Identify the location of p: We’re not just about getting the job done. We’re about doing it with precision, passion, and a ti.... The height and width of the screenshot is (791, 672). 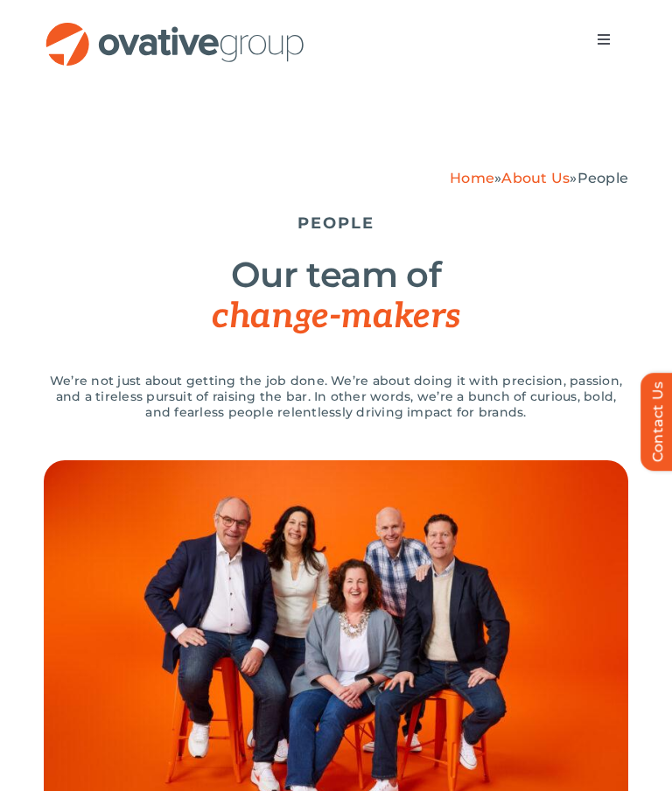
(336, 397).